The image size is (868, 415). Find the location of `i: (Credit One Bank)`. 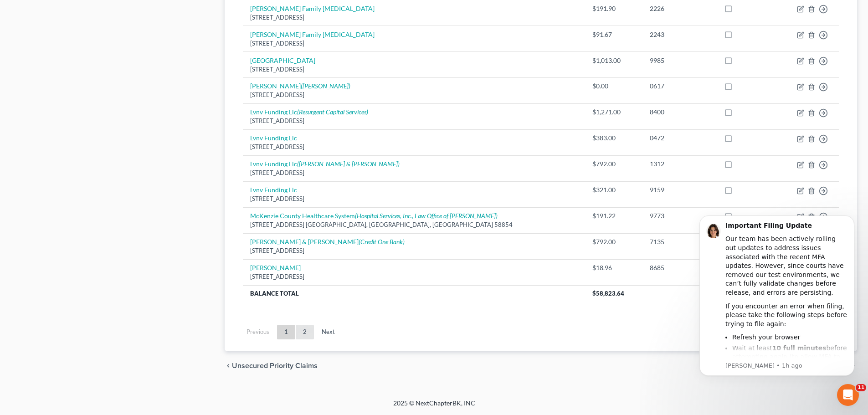

i: (Credit One Bank) is located at coordinates (381, 242).